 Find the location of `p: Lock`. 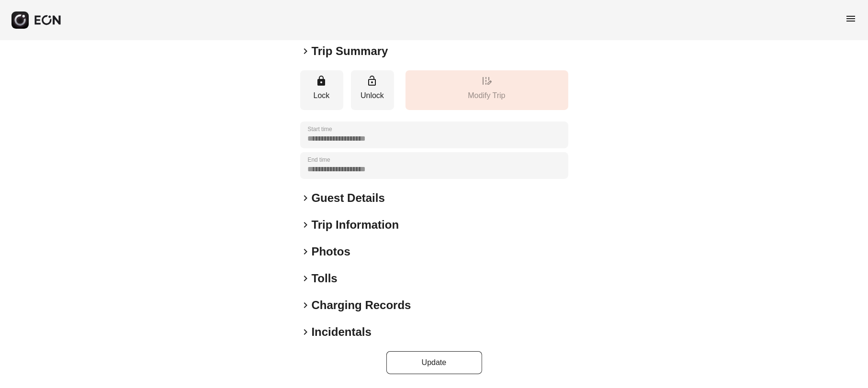

p: Lock is located at coordinates (322, 96).